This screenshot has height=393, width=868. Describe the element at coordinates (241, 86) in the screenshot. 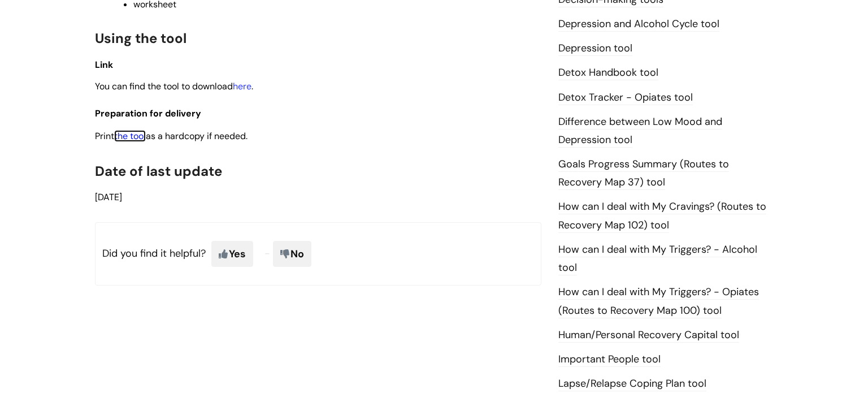

I see `a: here` at that location.